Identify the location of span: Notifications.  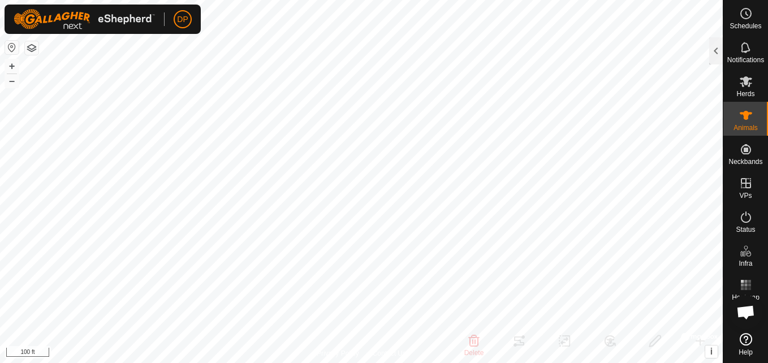
(745, 60).